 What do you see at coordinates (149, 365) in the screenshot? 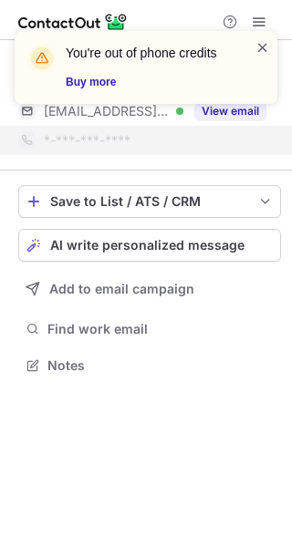
I see `button: Notes` at bounding box center [149, 365].